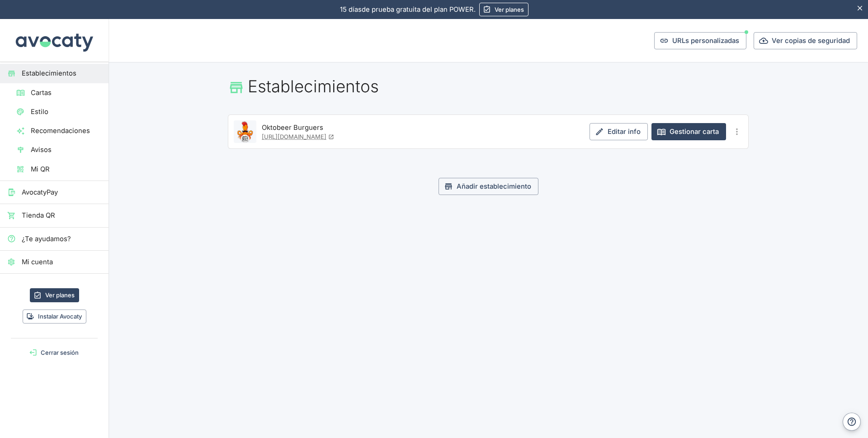 The width and height of the screenshot is (868, 438). I want to click on span: Recomendaciones, so click(66, 131).